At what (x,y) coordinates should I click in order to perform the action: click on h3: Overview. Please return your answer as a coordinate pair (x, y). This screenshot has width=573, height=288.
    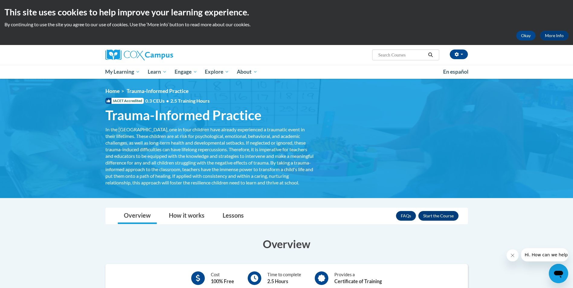
    Looking at the image, I should click on (287, 244).